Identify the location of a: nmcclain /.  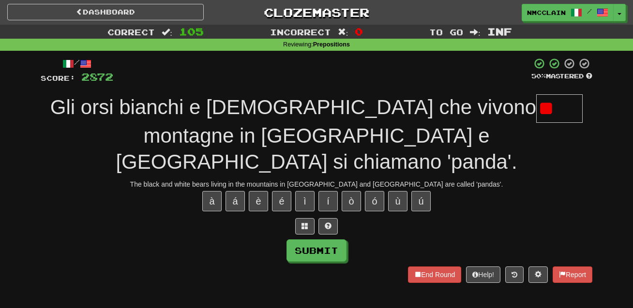
(568, 13).